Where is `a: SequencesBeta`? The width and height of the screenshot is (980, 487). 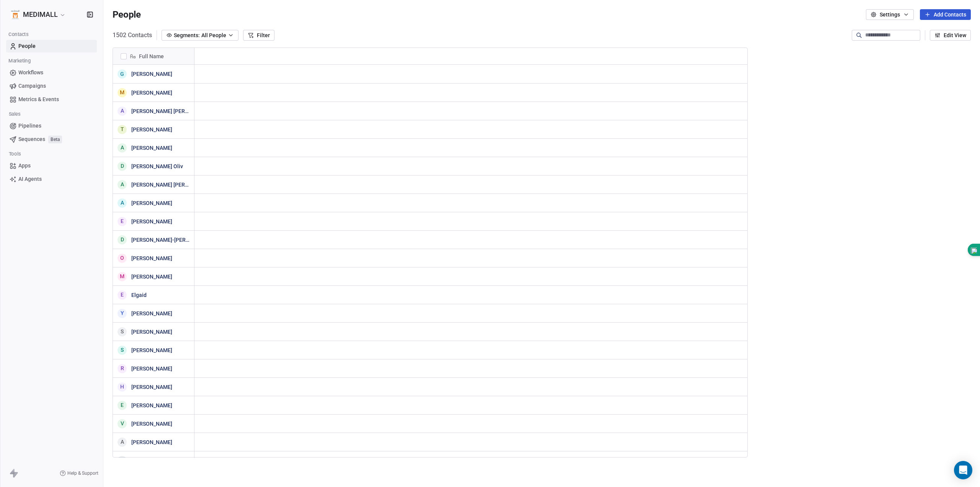 a: SequencesBeta is located at coordinates (51, 139).